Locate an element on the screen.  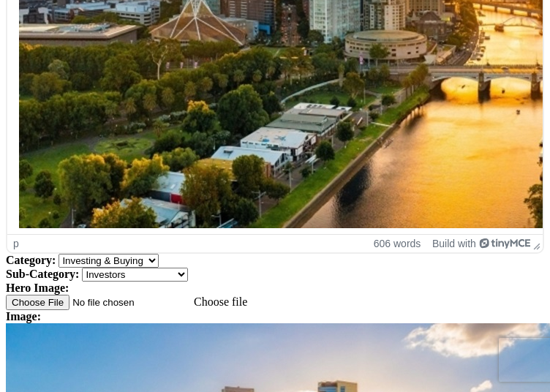
strong: Category: is located at coordinates (31, 260).